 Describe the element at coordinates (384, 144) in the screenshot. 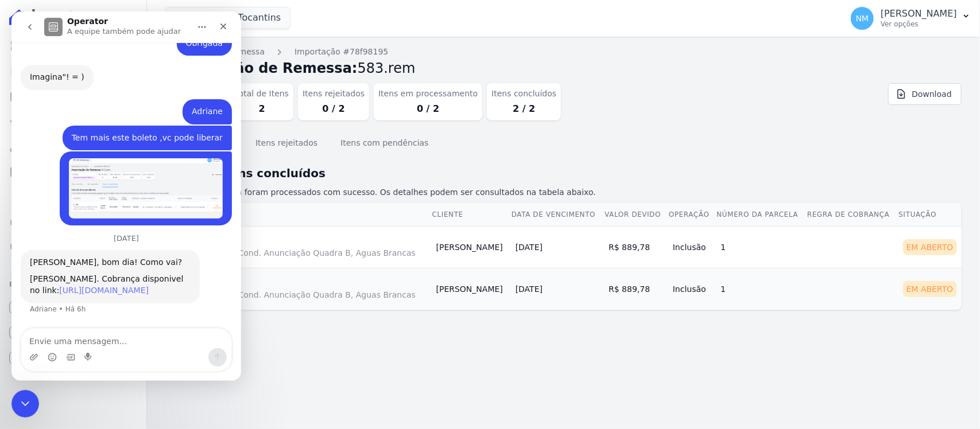

I see `button: Itens com pendências` at that location.